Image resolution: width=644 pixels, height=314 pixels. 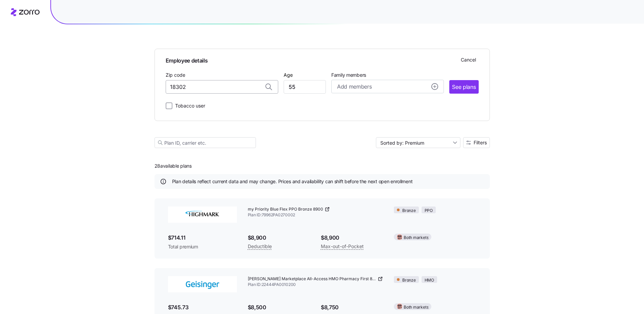 I want to click on svg: add icon, so click(x=434, y=87).